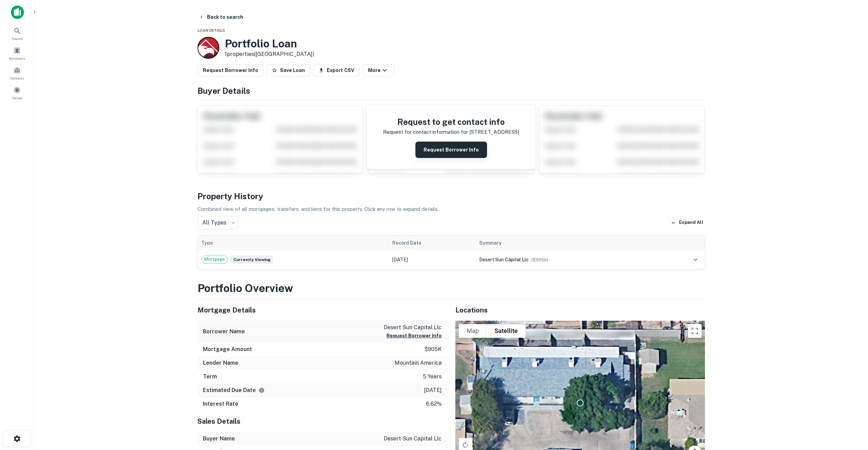 The height and width of the screenshot is (450, 868). I want to click on h6: Estimated Due Date, so click(233, 390).